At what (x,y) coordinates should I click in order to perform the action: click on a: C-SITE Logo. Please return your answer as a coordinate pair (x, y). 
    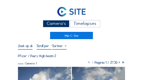
    Looking at the image, I should click on (72, 12).